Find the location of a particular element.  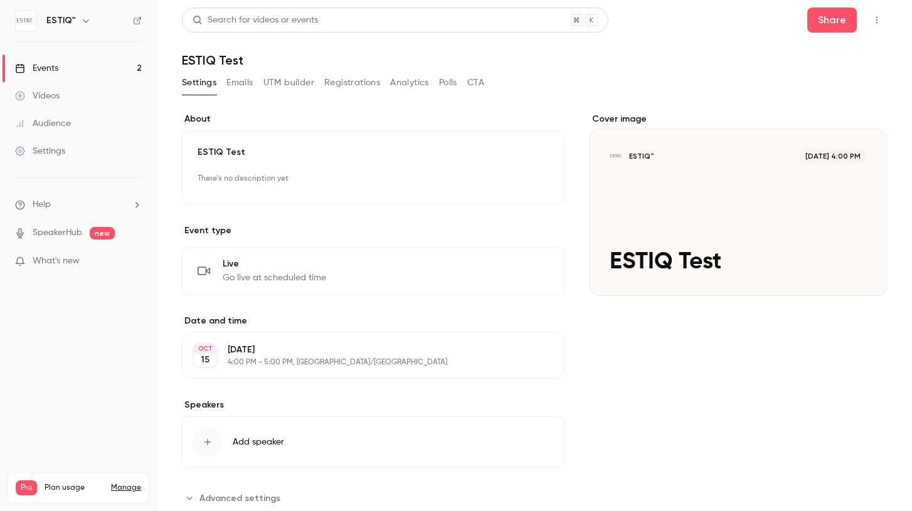

span: Live is located at coordinates (274, 264).